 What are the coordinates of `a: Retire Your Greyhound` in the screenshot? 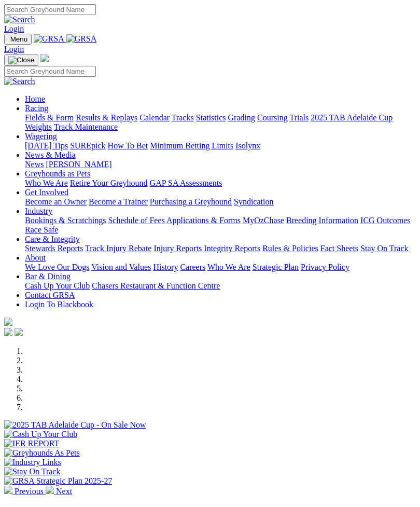 It's located at (109, 183).